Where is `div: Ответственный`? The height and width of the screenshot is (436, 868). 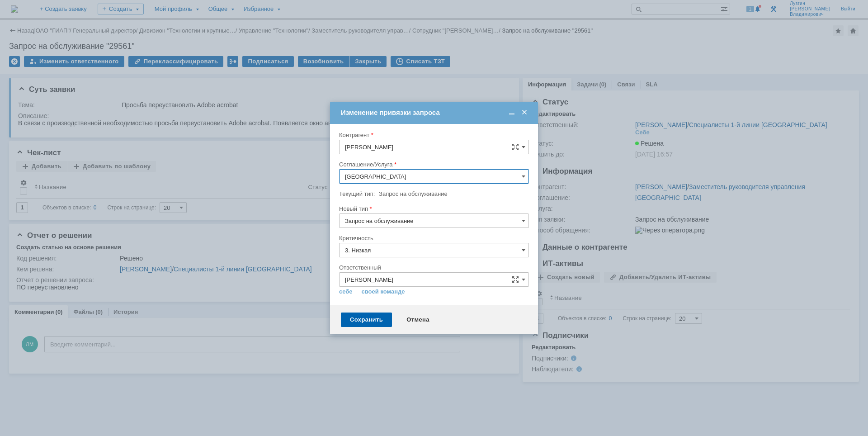
div: Ответственный is located at coordinates (433, 268).